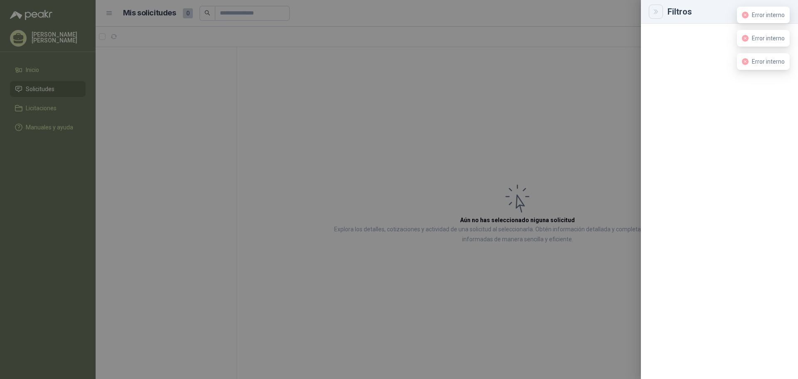 This screenshot has width=798, height=379. I want to click on button: Close, so click(656, 12).